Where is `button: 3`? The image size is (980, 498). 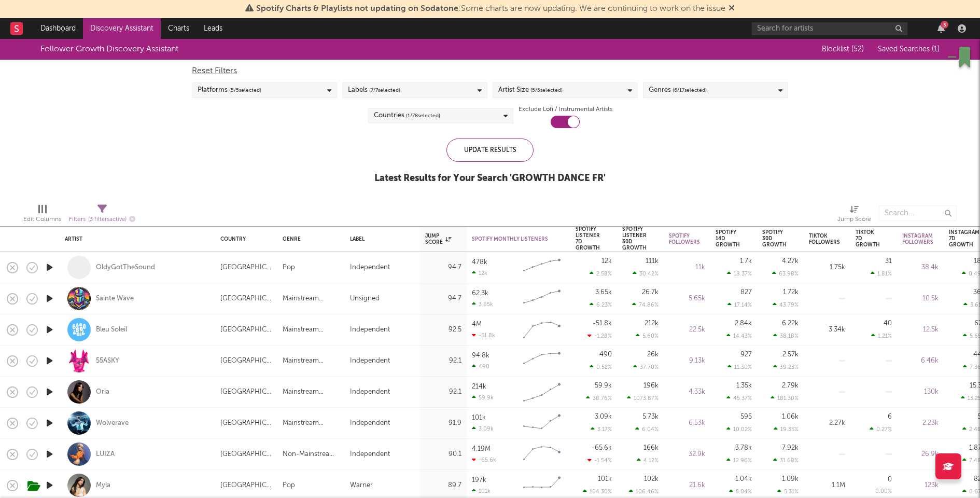 button: 3 is located at coordinates (941, 29).